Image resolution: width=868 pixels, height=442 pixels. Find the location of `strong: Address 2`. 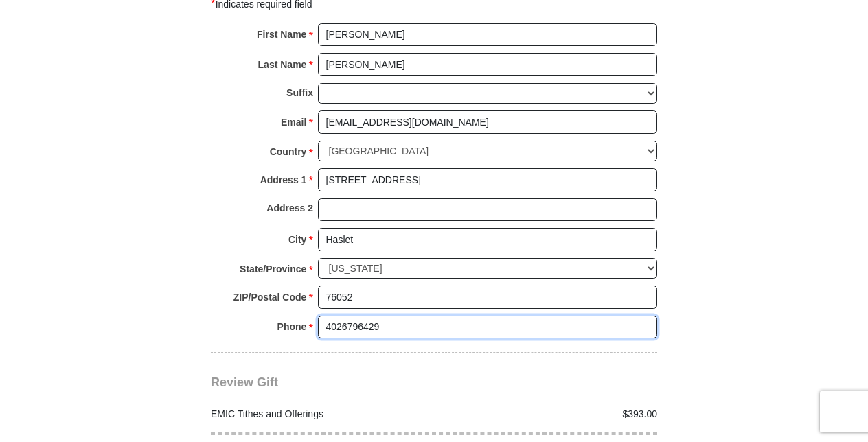

strong: Address 2 is located at coordinates (290, 208).